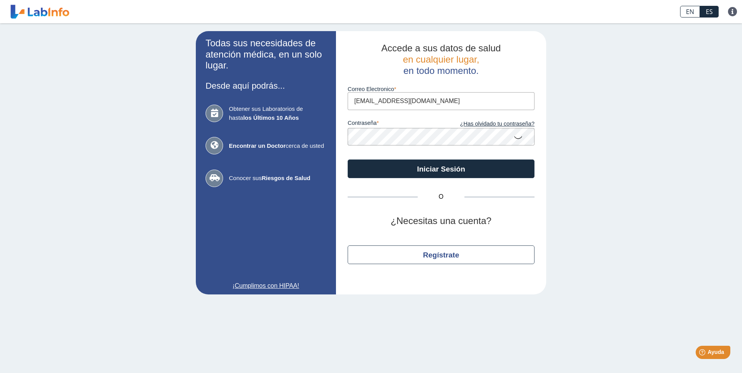 This screenshot has height=373, width=742. Describe the element at coordinates (278, 113) in the screenshot. I see `span: Obtener sus Laboratorios de hasta` at that location.